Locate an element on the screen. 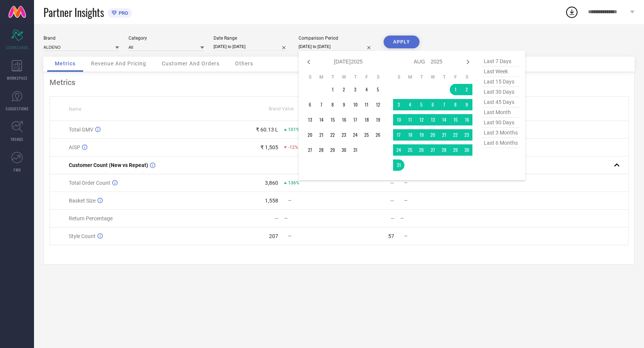  span: 136% is located at coordinates (294, 183).